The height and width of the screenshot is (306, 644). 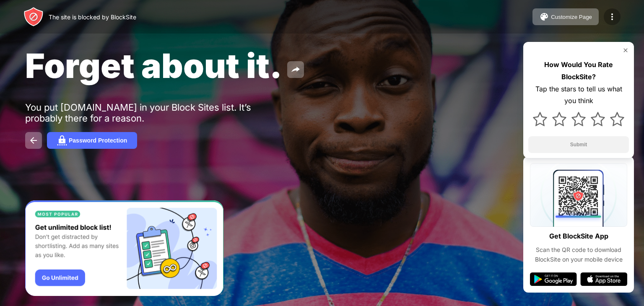 What do you see at coordinates (604, 279) in the screenshot?
I see `img: app-store.svg` at bounding box center [604, 279].